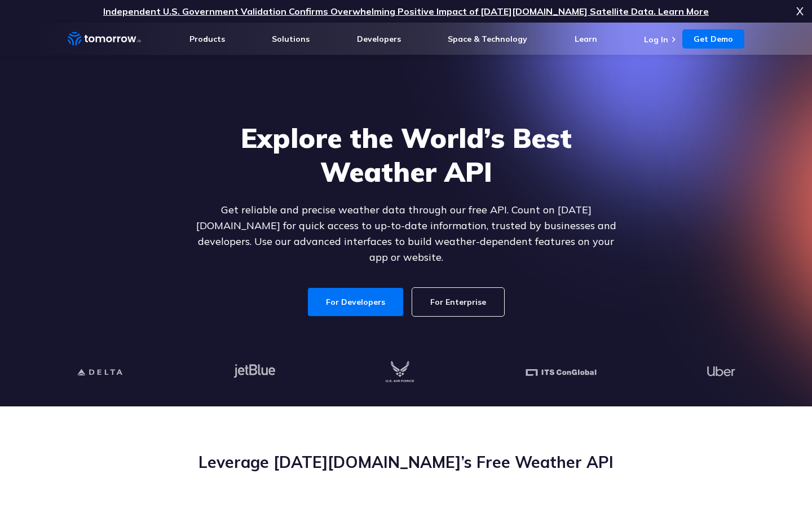  Describe the element at coordinates (104, 39) in the screenshot. I see `a: Home link` at that location.